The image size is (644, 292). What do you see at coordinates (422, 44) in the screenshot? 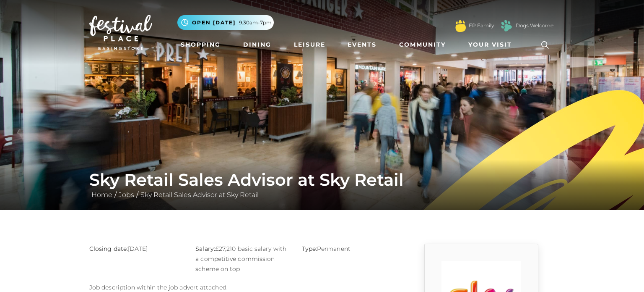
I see `a: Community` at bounding box center [422, 44].